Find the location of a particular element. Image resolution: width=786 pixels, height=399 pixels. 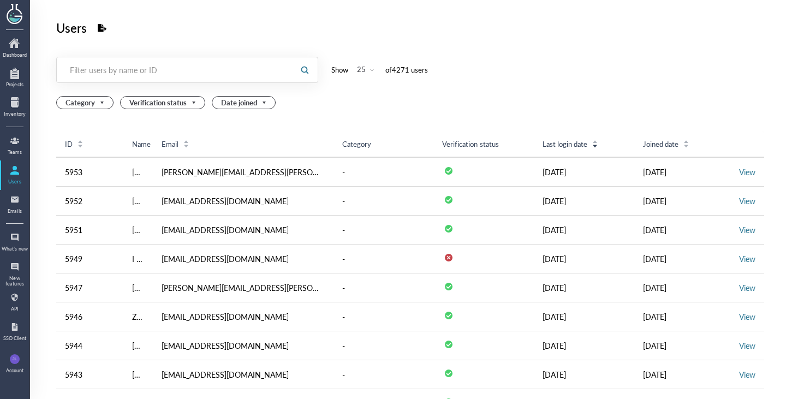

a: API is located at coordinates (15, 302).